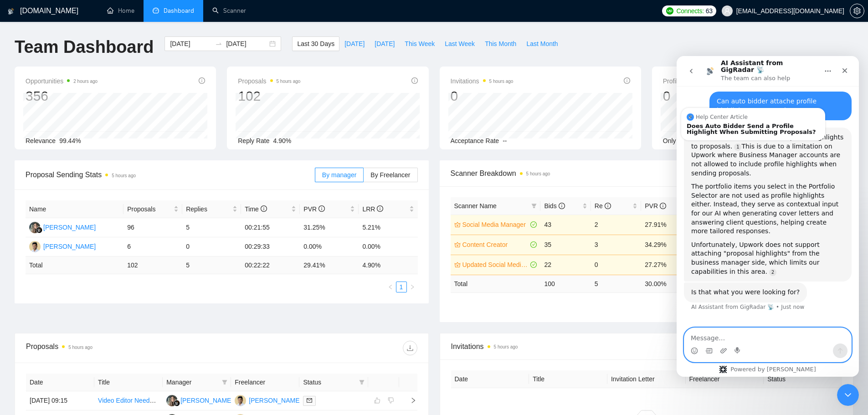  I want to click on div: 0, so click(482, 96).